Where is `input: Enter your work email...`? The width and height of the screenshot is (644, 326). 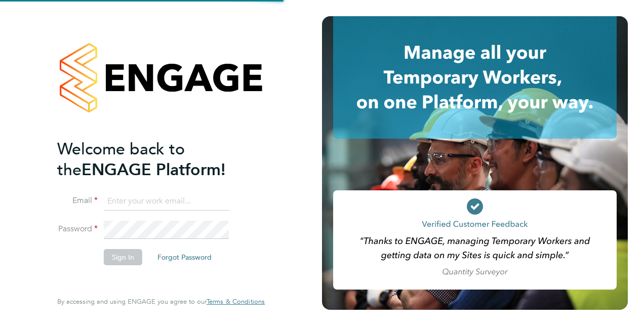 input: Enter your work email... is located at coordinates (166, 201).